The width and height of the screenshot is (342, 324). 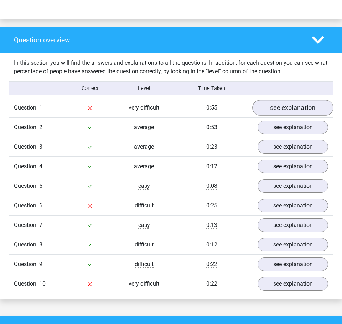 What do you see at coordinates (212, 127) in the screenshot?
I see `span: 0:53` at bounding box center [212, 127].